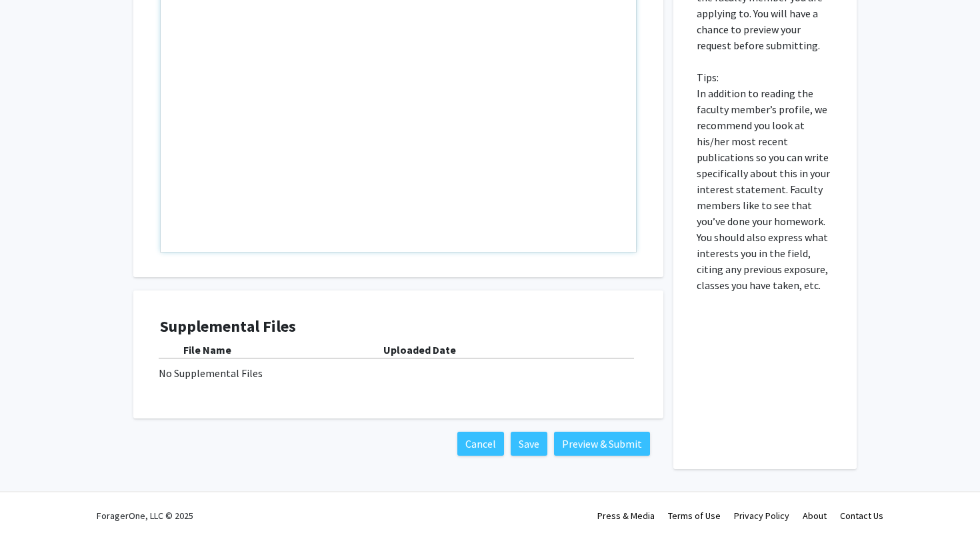 Image resolution: width=980 pixels, height=539 pixels. I want to click on button: Save, so click(528, 444).